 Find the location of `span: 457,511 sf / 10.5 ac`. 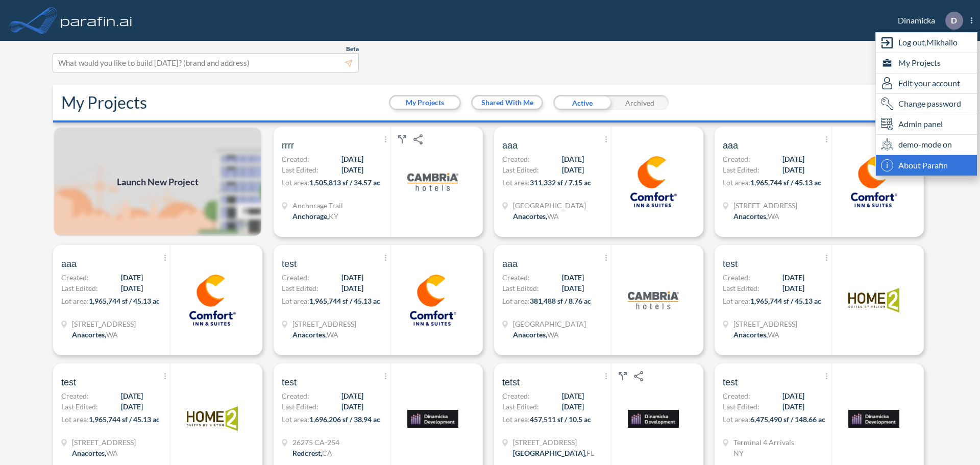

span: 457,511 sf / 10.5 ac is located at coordinates (560, 419).